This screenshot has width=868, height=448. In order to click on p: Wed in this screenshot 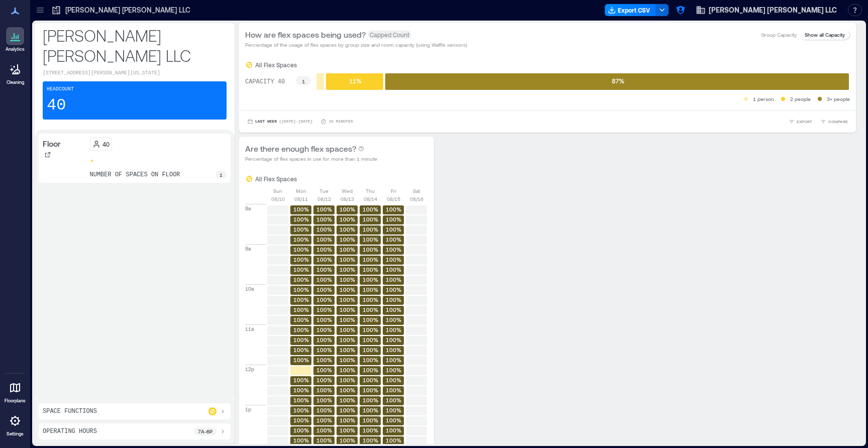, I will do `click(347, 191)`.